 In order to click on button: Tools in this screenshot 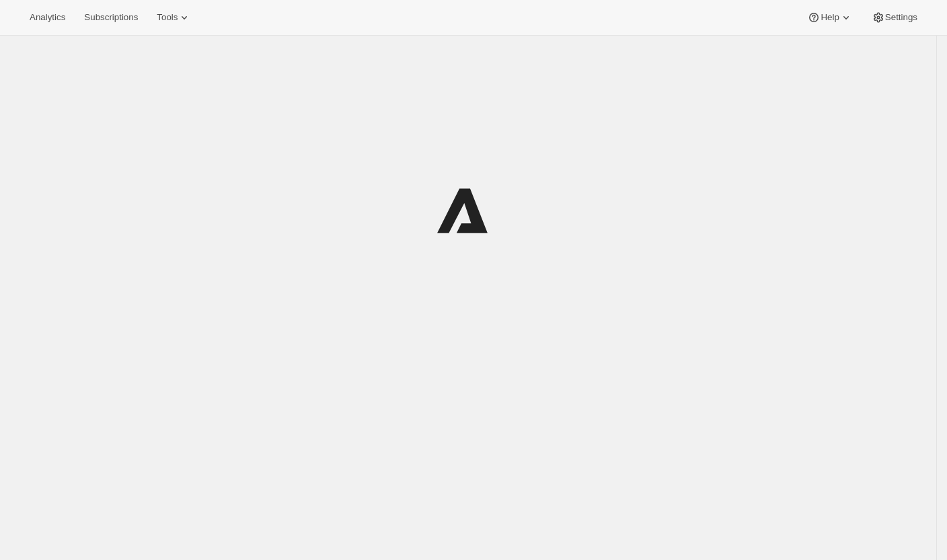, I will do `click(173, 18)`.